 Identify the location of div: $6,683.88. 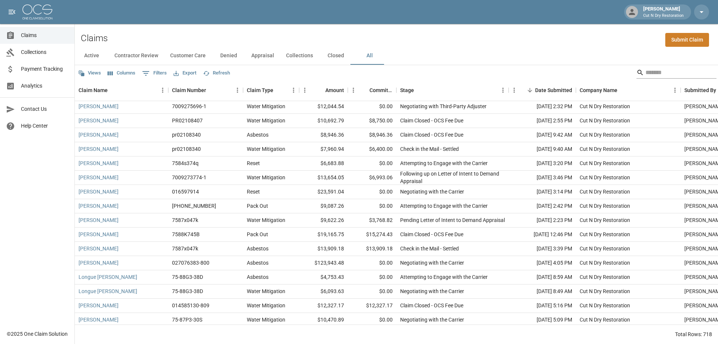
(323, 163).